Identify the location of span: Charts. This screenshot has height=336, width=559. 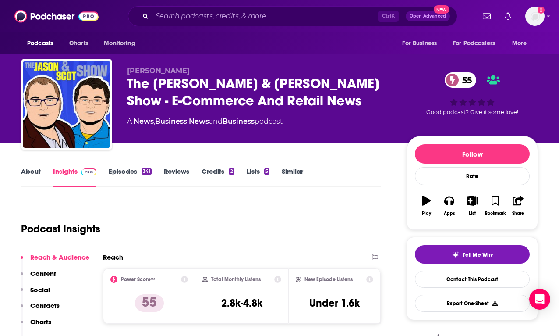
(78, 43).